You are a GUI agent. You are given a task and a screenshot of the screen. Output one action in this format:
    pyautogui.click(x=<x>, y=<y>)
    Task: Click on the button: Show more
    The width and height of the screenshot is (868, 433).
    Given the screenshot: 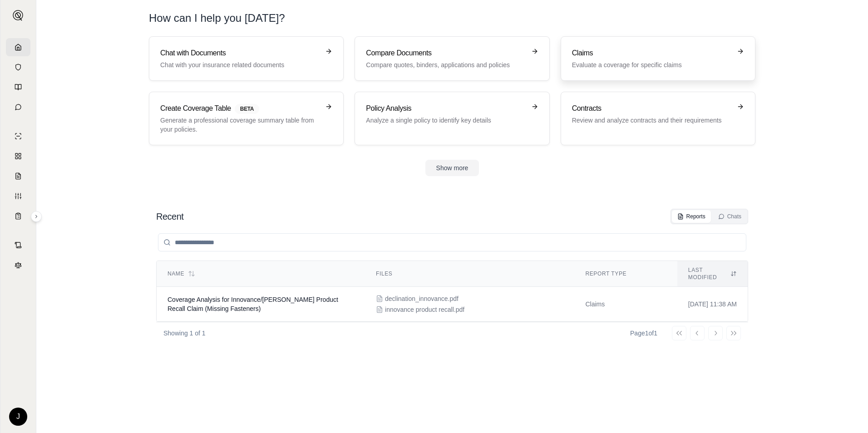 What is the action you would take?
    pyautogui.click(x=452, y=168)
    